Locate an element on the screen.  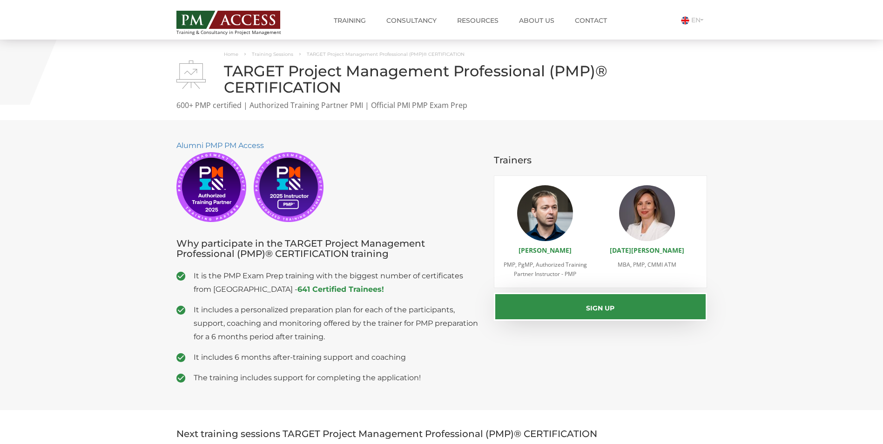
h3: Trainers is located at coordinates (600, 160).